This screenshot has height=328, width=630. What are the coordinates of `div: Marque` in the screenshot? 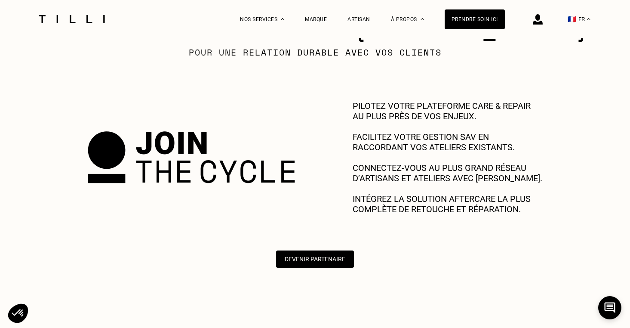 It's located at (316, 19).